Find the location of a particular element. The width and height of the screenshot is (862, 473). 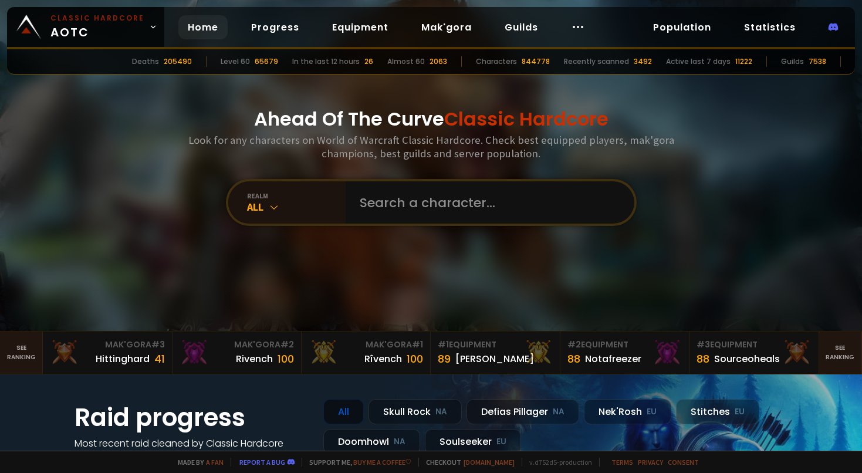

a: Statistics is located at coordinates (770, 27).